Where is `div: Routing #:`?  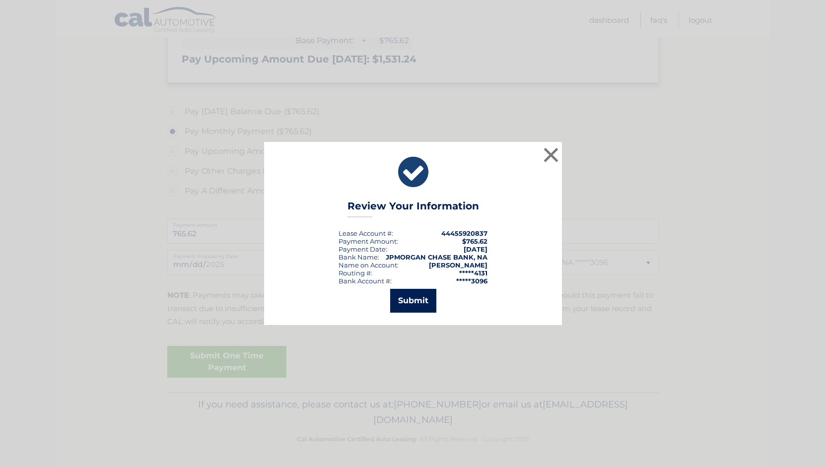
div: Routing #: is located at coordinates (355, 273).